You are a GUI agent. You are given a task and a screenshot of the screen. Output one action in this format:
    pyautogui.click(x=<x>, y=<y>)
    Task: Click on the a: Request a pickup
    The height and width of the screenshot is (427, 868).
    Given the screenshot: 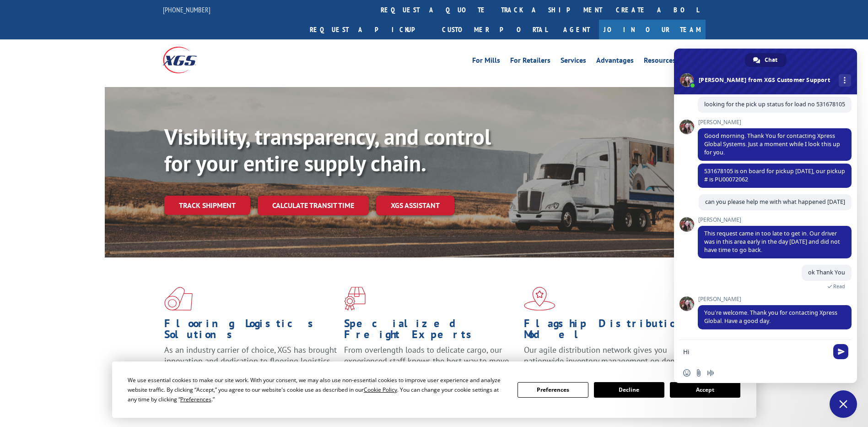 What is the action you would take?
    pyautogui.click(x=369, y=29)
    